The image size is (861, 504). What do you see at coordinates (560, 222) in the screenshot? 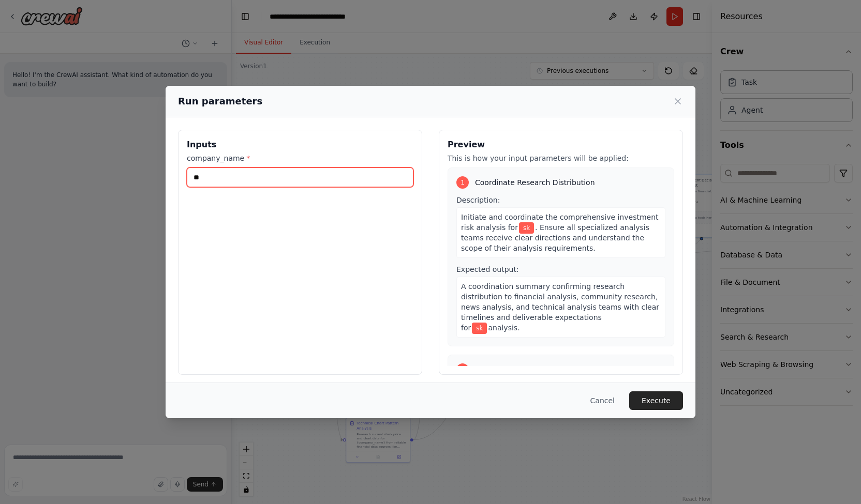
I see `span: Initiate and coordinate the comprehensive investment risk analysis for` at bounding box center [560, 222].